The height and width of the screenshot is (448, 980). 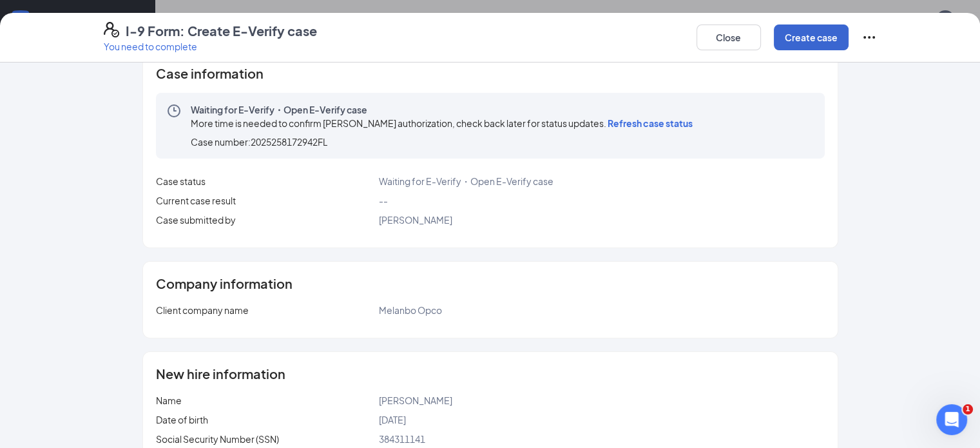 What do you see at coordinates (221, 374) in the screenshot?
I see `span: New hire information` at bounding box center [221, 374].